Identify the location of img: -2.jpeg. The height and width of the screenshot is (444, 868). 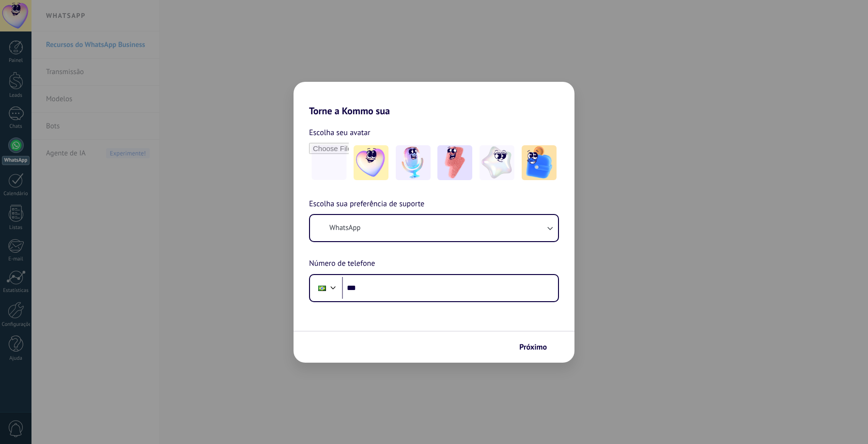
(413, 163).